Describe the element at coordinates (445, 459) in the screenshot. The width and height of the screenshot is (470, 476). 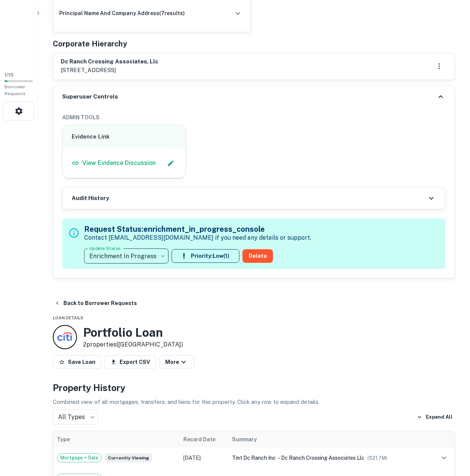
I see `button: expand row` at that location.